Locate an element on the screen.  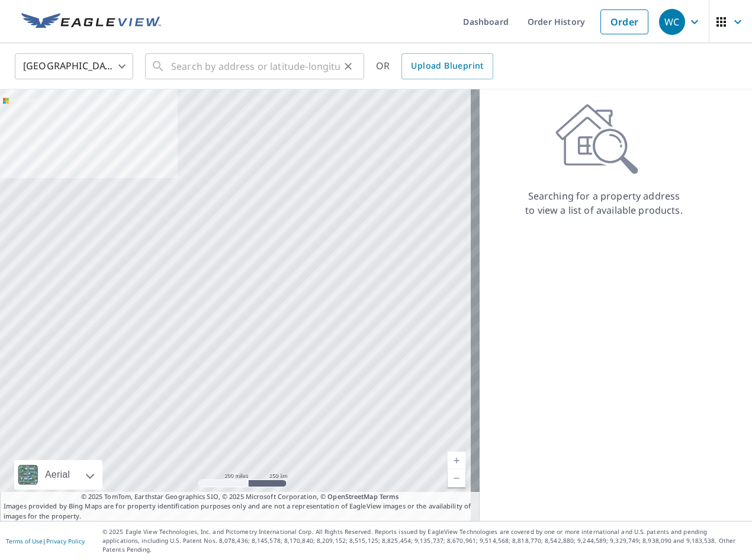
a: Upload Blueprint is located at coordinates (447, 66).